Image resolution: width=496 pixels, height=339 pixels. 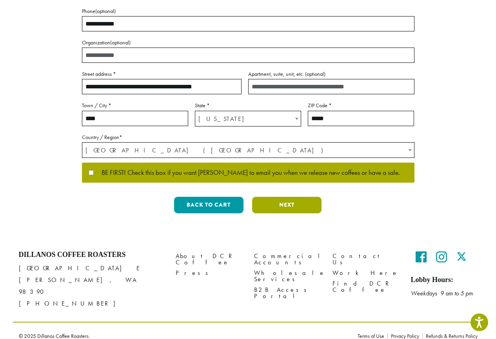 What do you see at coordinates (373, 336) in the screenshot?
I see `a: Terms of Use` at bounding box center [373, 336].